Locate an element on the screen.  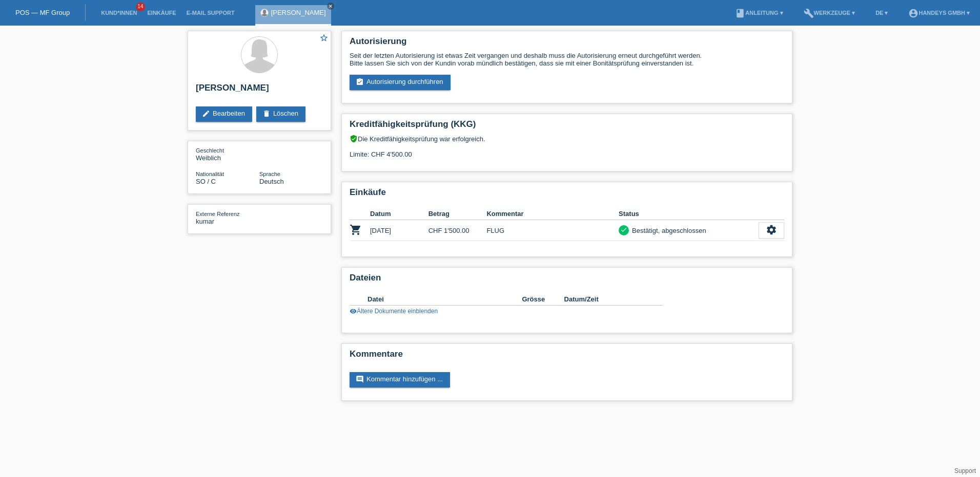
a: POS — MF Group is located at coordinates (42, 12).